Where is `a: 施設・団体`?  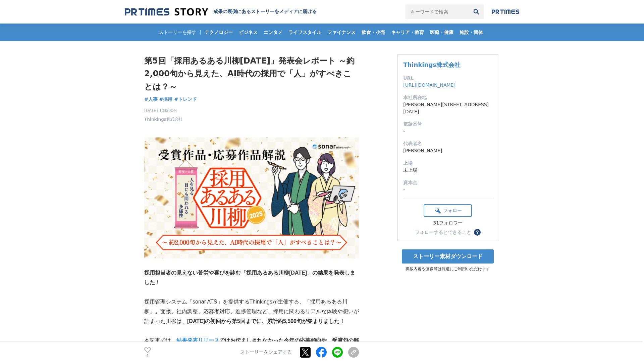 a: 施設・団体 is located at coordinates (472, 32).